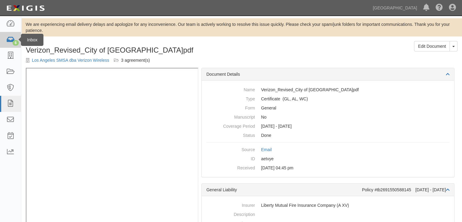 This screenshot has height=222, width=462. I want to click on dt: Type, so click(230, 98).